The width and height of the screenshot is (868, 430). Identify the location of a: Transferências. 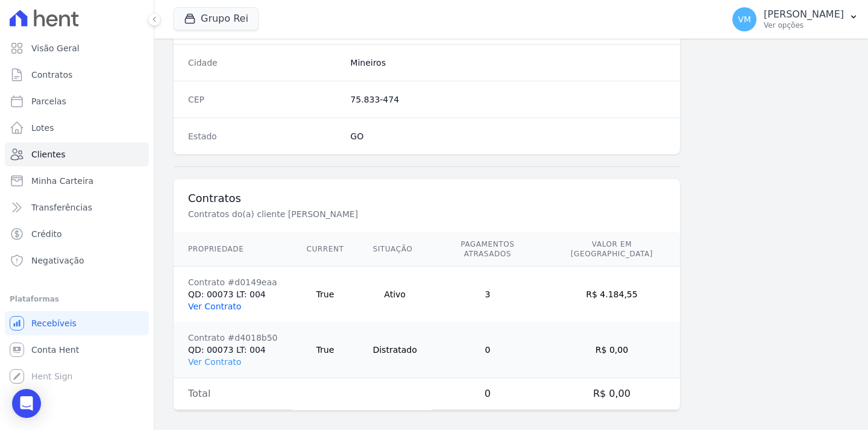
(77, 207).